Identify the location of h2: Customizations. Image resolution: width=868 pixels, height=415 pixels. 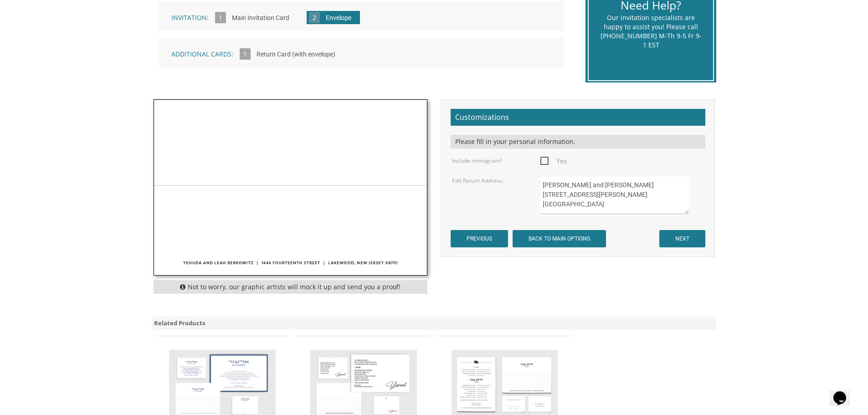
(578, 118).